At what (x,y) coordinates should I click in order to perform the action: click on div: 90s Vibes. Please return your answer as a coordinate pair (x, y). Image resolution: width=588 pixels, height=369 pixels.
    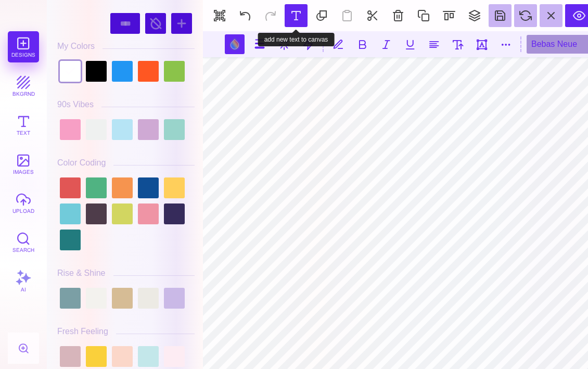
    Looking at the image, I should click on (76, 105).